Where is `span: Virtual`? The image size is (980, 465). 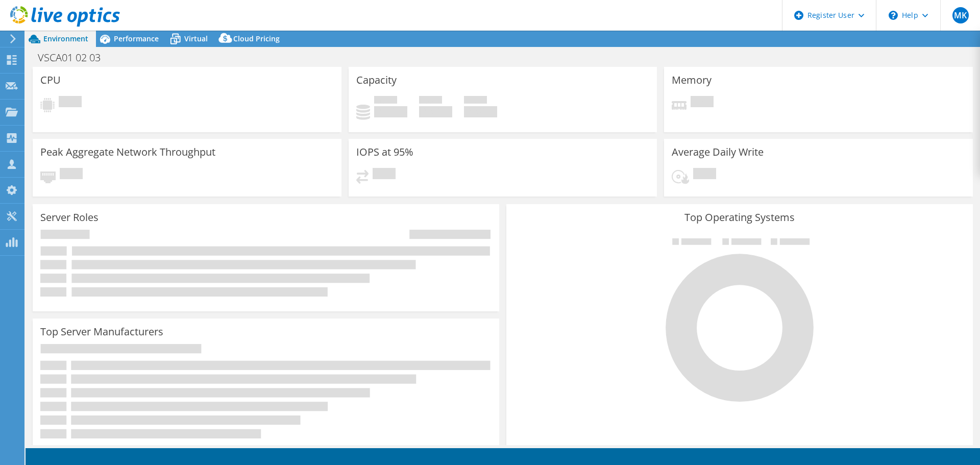
span: Virtual is located at coordinates (196, 38).